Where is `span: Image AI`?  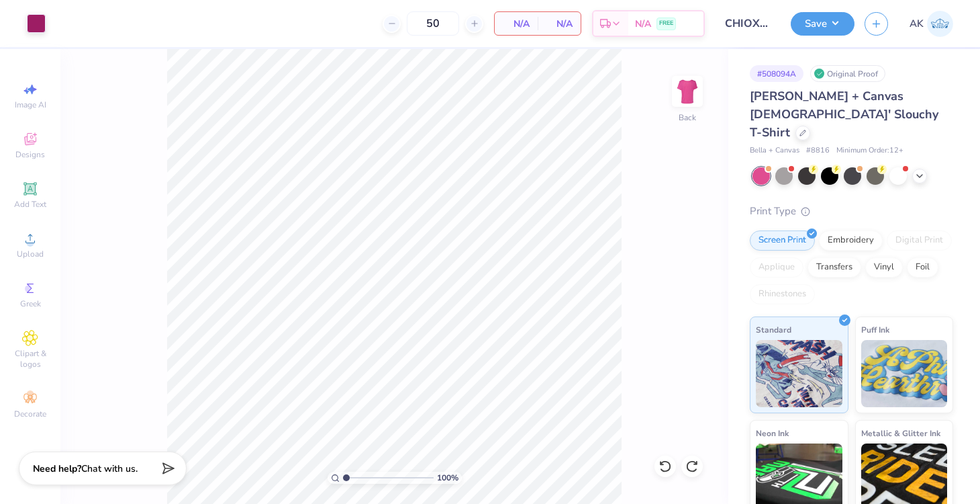 span: Image AI is located at coordinates (30, 105).